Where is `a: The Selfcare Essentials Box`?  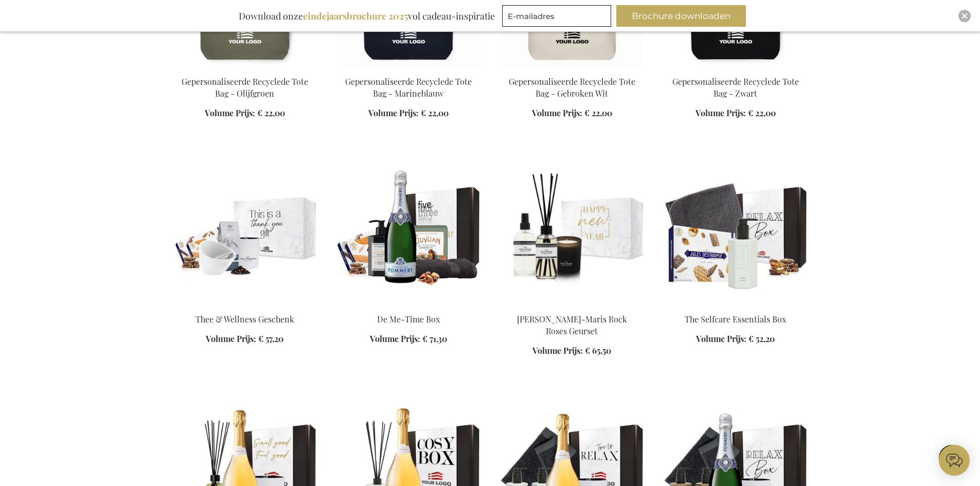
a: The Selfcare Essentials Box is located at coordinates (735, 306).